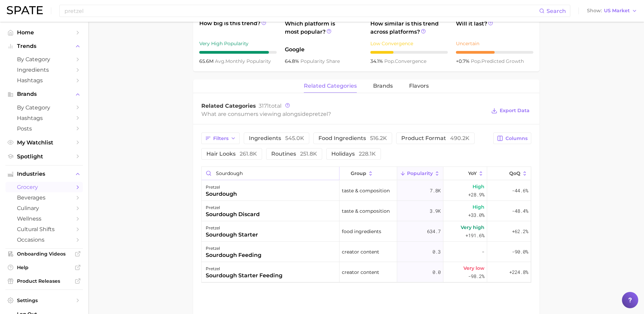  I want to click on span: My Watchlist, so click(44, 142).